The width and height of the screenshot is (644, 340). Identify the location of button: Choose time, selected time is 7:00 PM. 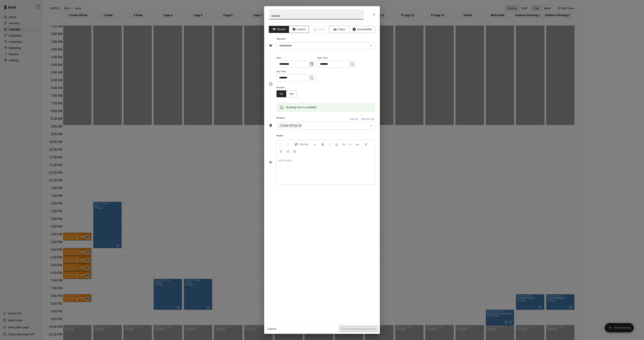
(353, 64).